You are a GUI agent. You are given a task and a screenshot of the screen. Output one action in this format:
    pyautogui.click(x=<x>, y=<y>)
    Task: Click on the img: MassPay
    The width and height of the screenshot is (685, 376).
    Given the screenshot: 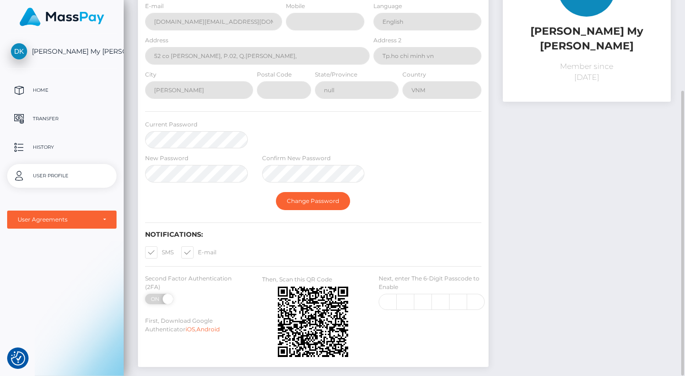 What is the action you would take?
    pyautogui.click(x=62, y=17)
    